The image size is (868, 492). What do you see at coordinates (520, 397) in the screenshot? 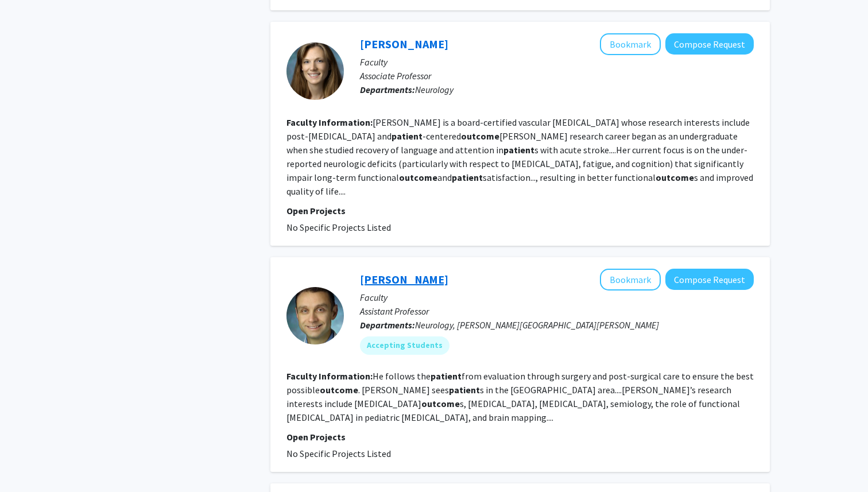
I see `fg-read-more: He follows the from evaluation through surgery and post-surgical care to ensure the best possible...` at bounding box center [520, 397].